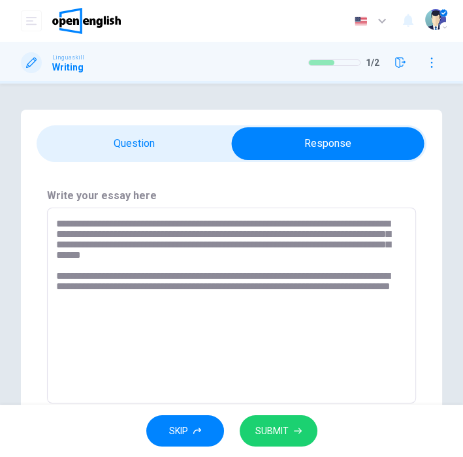 This screenshot has width=463, height=457. Describe the element at coordinates (86, 21) in the screenshot. I see `img: OpenEnglish logo` at that location.